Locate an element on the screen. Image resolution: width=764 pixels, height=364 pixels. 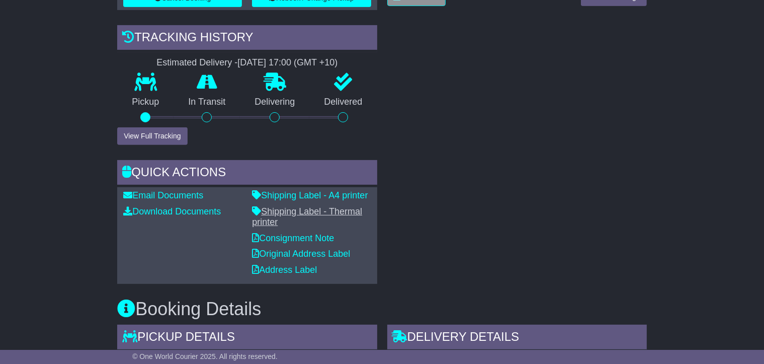
p: In Transit is located at coordinates (207, 102).